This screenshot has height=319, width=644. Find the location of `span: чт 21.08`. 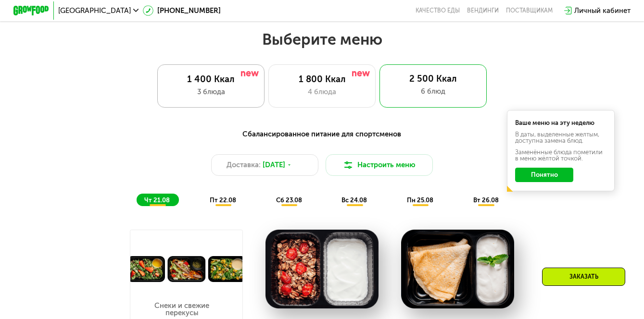

span: чт 21.08 is located at coordinates (157, 200).